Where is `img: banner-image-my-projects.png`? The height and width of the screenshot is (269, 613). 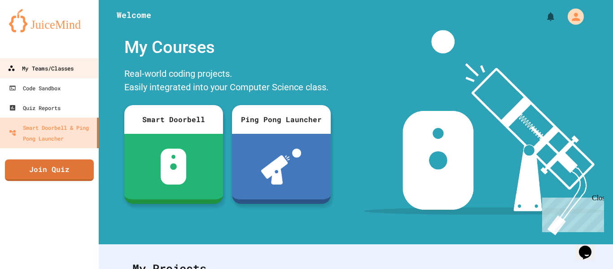
img: banner-image-my-projects.png is located at coordinates (484, 132).